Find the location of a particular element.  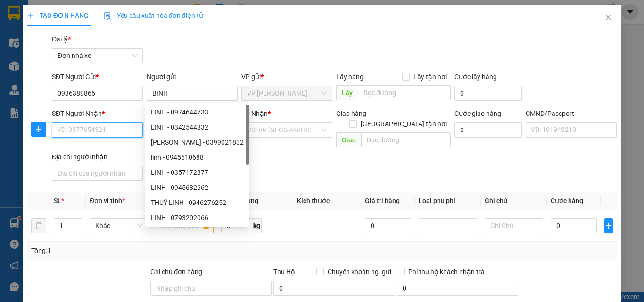

span: close is located at coordinates (608, 17).